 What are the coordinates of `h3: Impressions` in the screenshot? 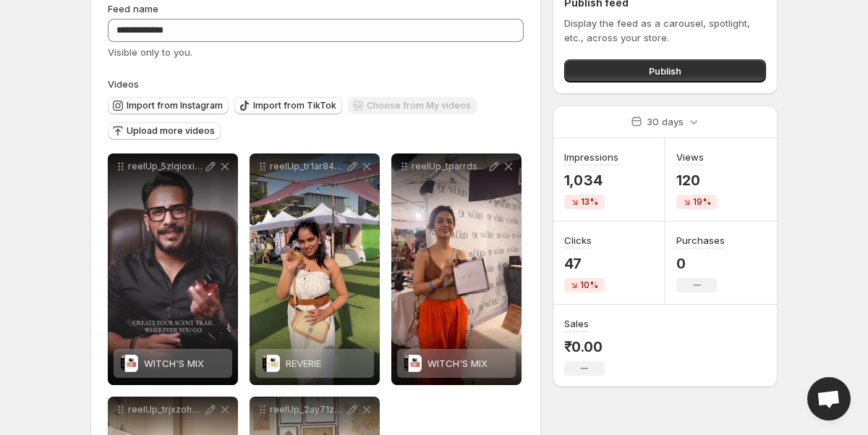 It's located at (591, 157).